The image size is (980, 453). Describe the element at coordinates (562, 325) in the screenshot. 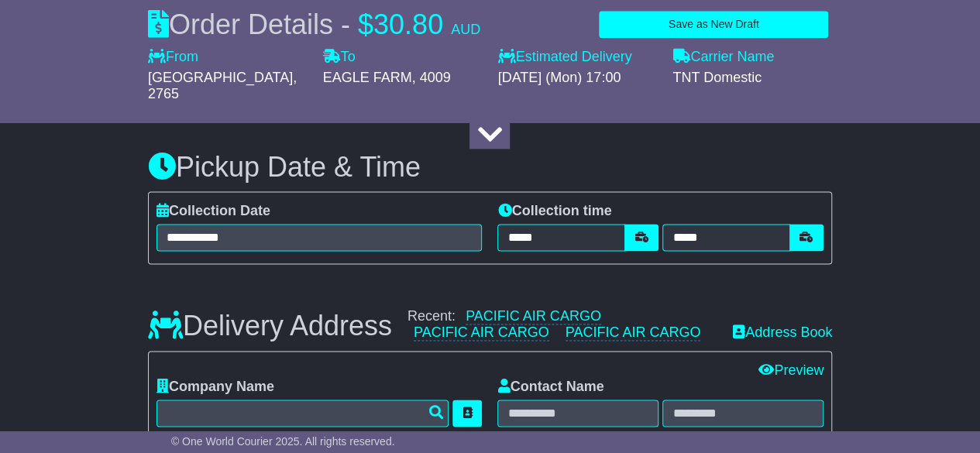

I see `div: Recent:` at that location.